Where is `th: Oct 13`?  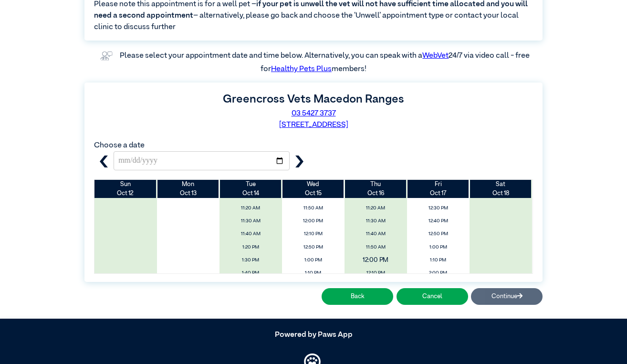 th: Oct 13 is located at coordinates (188, 189).